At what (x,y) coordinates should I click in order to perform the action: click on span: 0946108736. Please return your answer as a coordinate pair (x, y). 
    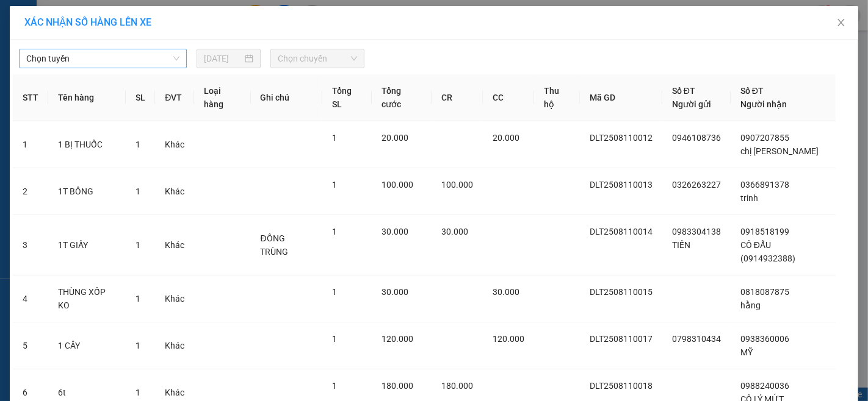
    Looking at the image, I should click on (696, 138).